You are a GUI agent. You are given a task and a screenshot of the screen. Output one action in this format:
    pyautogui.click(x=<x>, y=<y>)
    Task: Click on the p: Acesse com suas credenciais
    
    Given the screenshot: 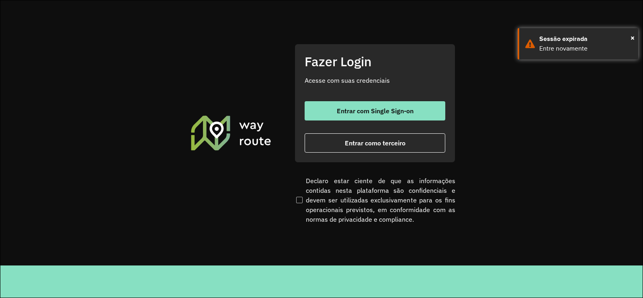 What is the action you would take?
    pyautogui.click(x=375, y=80)
    